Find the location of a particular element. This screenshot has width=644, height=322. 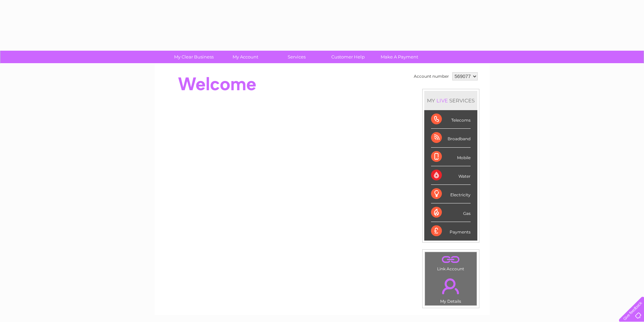

td: Account number is located at coordinates (432, 76).